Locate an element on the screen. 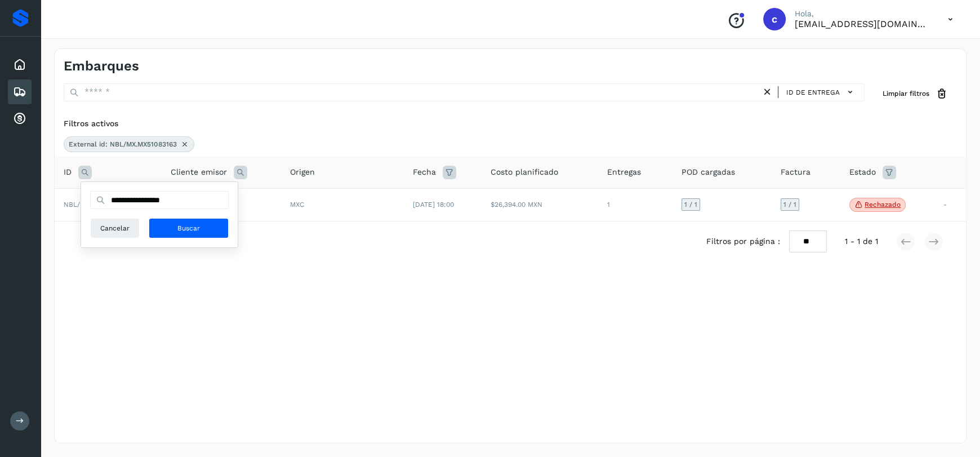  span: Limpiar filtros is located at coordinates (906, 93).